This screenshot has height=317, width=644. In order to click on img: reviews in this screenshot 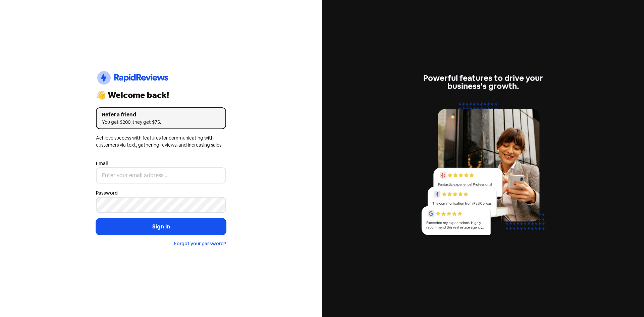, I will do `click(483, 170)`.